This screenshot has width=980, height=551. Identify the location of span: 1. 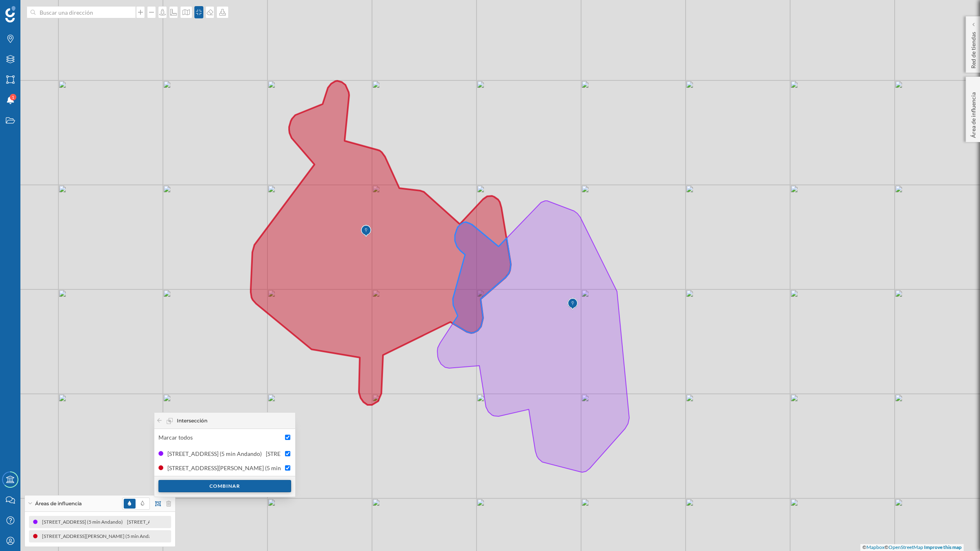
(13, 98).